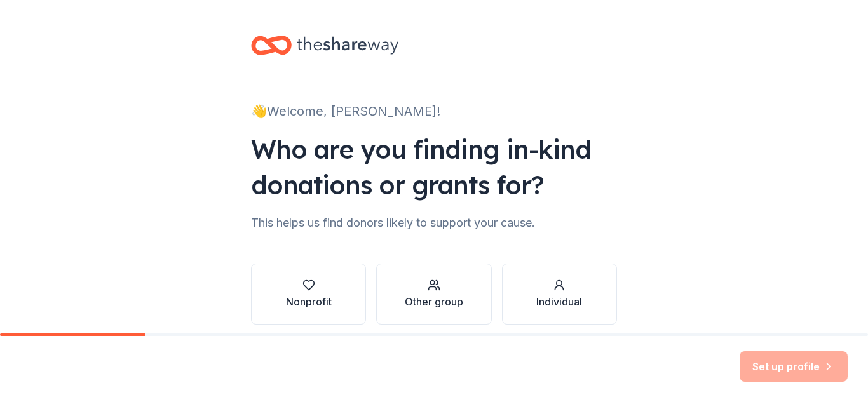  Describe the element at coordinates (560, 302) in the screenshot. I see `div: Individual` at that location.